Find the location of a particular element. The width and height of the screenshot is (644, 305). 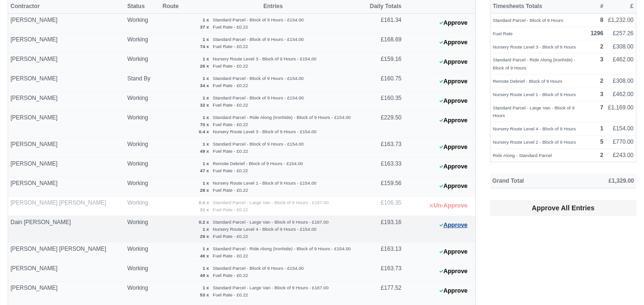

strong: 1 is located at coordinates (601, 128).